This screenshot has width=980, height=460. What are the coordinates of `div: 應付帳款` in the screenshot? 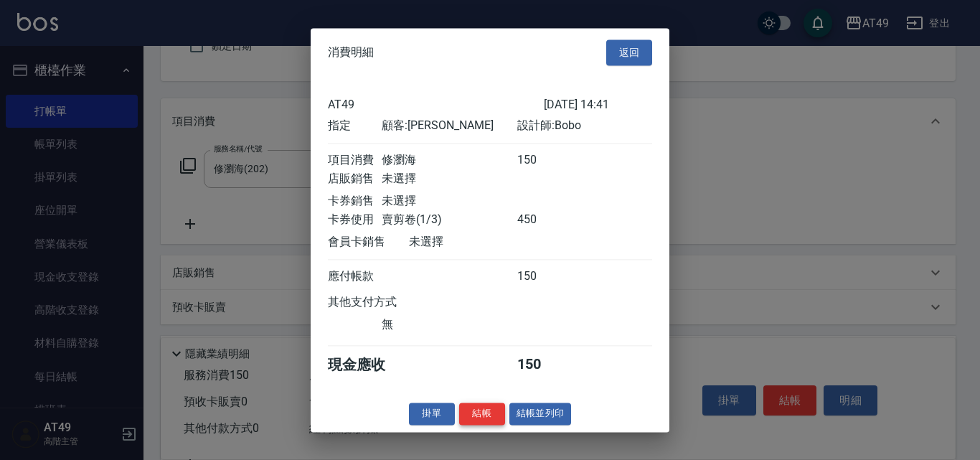 It's located at (354, 276).